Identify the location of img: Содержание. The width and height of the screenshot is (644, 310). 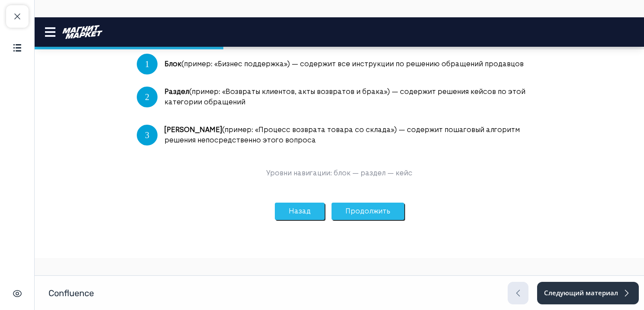
(17, 48).